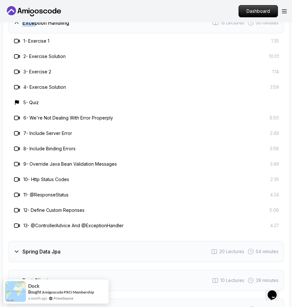  What do you see at coordinates (274, 56) in the screenshot?
I see `span: 10:01` at bounding box center [274, 56].